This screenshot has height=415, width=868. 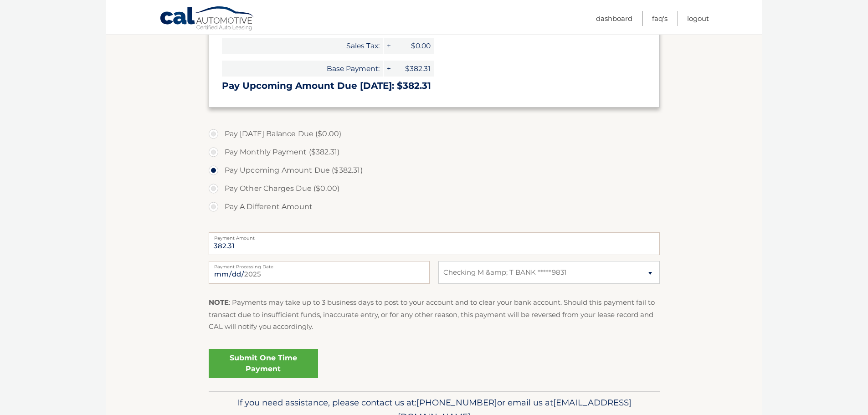 I want to click on a: Dashboard, so click(x=614, y=18).